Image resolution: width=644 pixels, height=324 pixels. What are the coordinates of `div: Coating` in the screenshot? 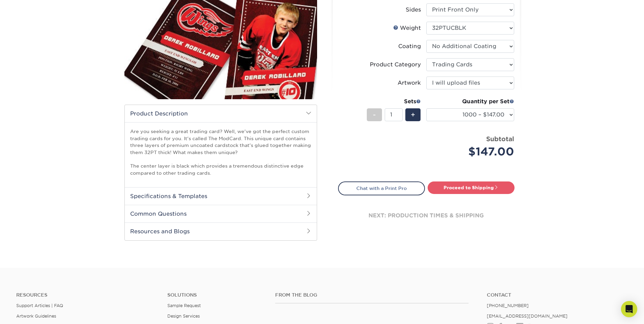 It's located at (409, 46).